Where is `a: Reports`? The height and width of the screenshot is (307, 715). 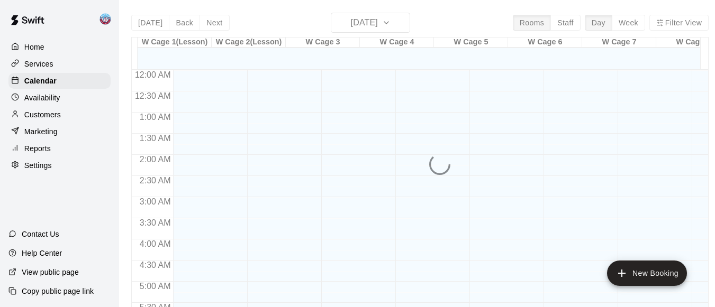 a: Reports is located at coordinates (59, 149).